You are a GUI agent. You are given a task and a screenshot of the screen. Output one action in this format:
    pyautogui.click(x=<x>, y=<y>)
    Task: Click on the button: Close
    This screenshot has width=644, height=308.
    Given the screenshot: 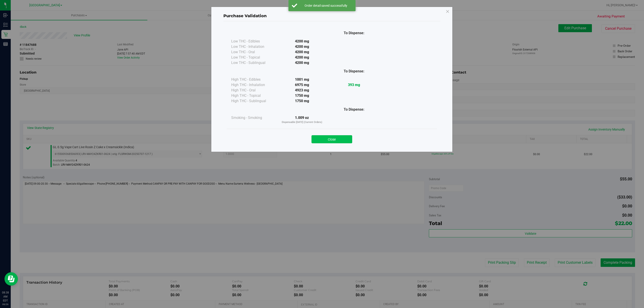 What is the action you would take?
    pyautogui.click(x=332, y=139)
    